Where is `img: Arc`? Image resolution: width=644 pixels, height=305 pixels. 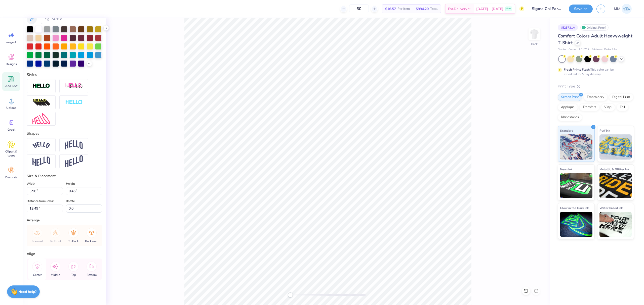 img: Arc is located at coordinates (41, 145).